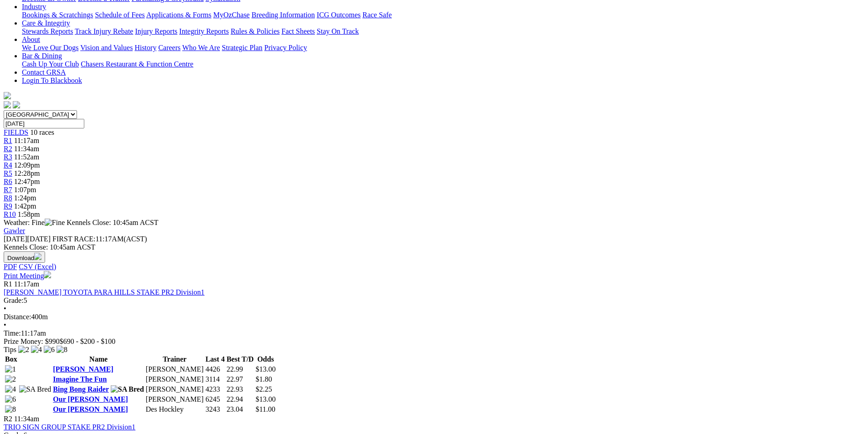  What do you see at coordinates (204, 31) in the screenshot?
I see `a: Integrity Reports` at bounding box center [204, 31].